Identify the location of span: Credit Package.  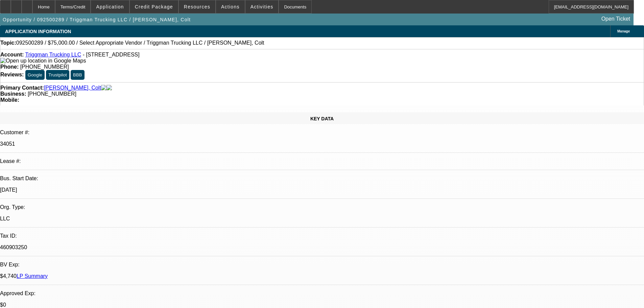
(154, 7).